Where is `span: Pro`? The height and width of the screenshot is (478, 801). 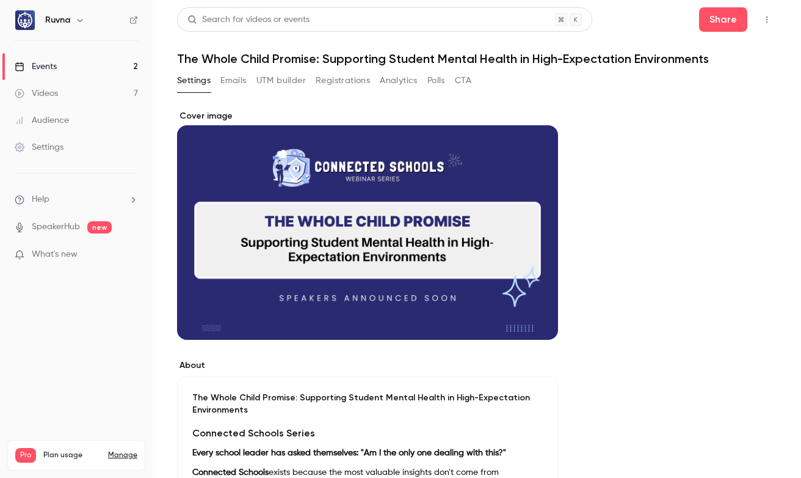
span: Pro is located at coordinates (26, 455).